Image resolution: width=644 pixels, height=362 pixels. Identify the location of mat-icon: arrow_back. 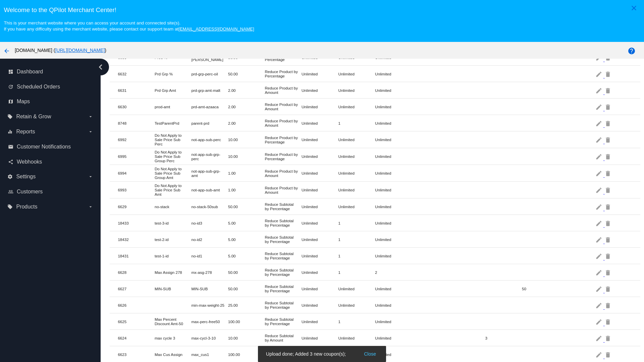
(7, 51).